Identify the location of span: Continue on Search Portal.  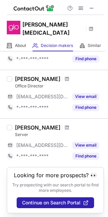
(51, 202).